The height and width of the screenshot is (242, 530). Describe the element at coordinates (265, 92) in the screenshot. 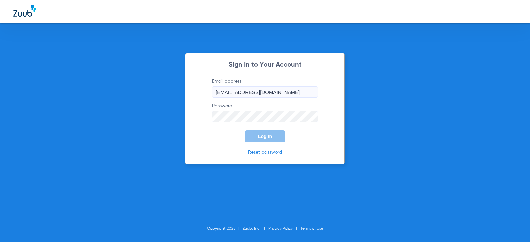

I see `input: Email address` at that location.